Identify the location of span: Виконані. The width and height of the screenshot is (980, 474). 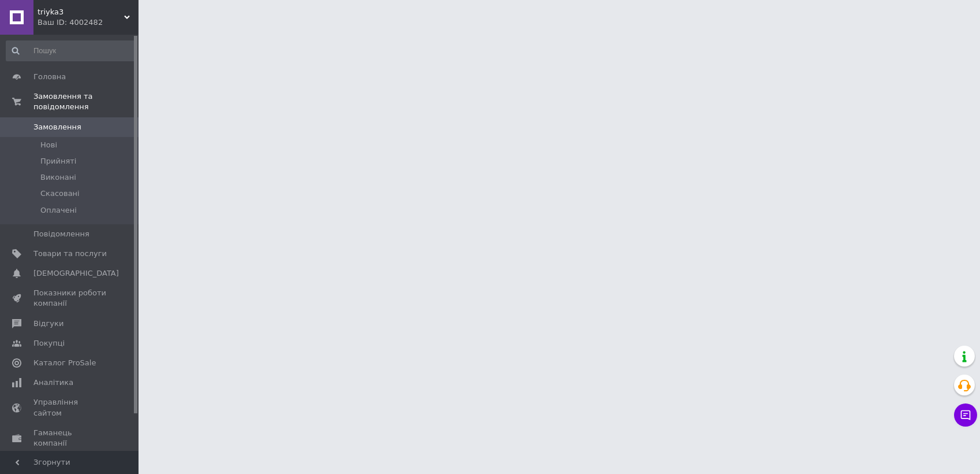
(58, 177).